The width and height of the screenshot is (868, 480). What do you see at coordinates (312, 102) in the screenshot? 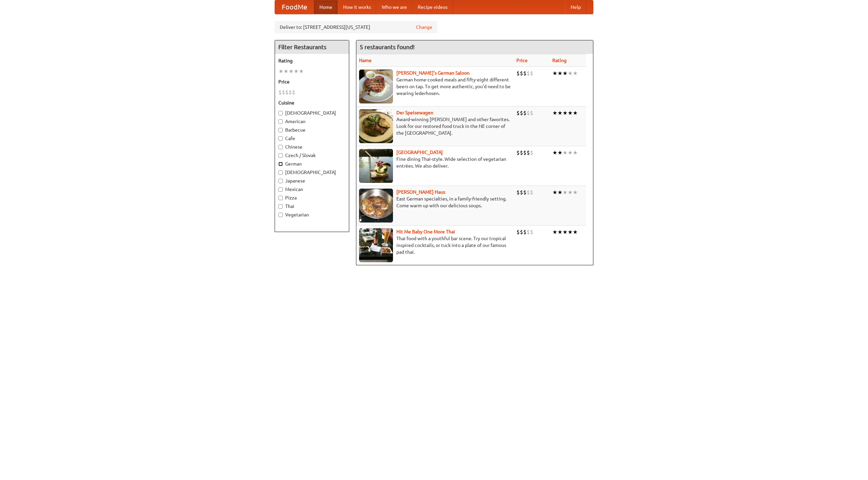
I see `h5: Cuisine` at bounding box center [312, 102].